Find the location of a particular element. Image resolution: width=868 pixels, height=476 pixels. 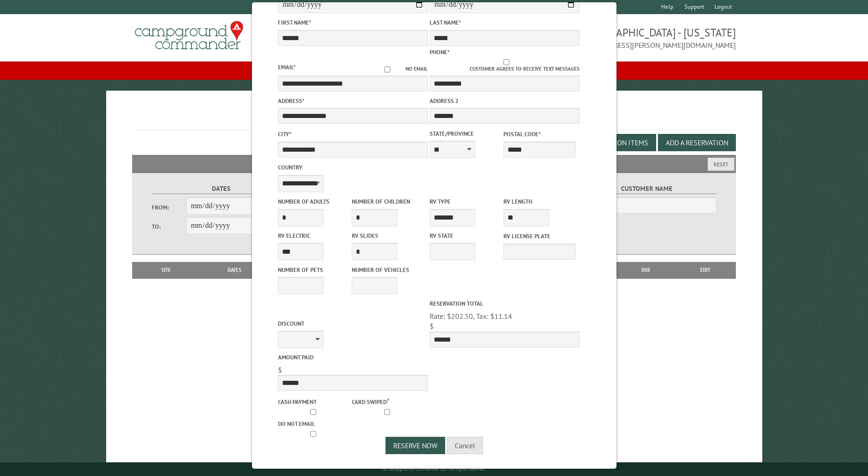

label: Cash payment is located at coordinates (314, 402).